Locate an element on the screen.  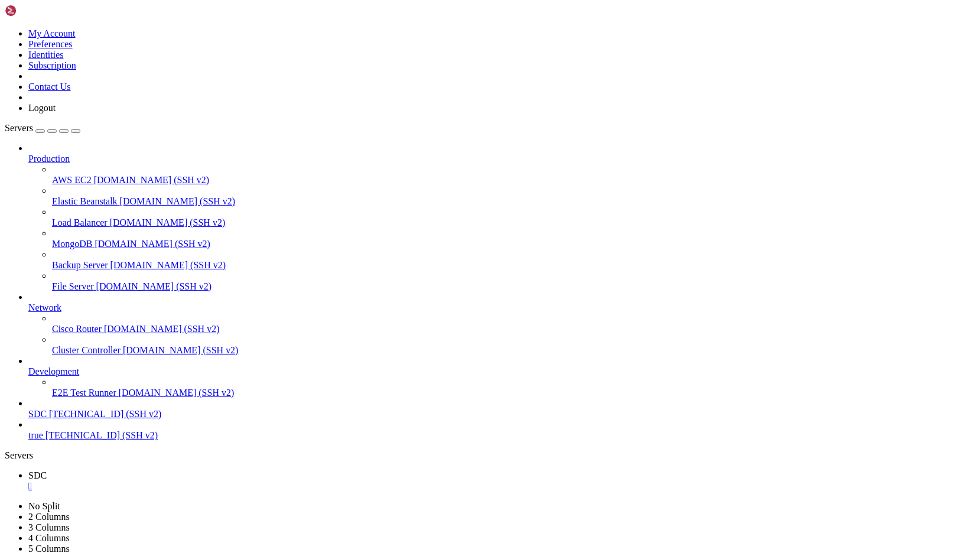
span: Development is located at coordinates (54, 371).